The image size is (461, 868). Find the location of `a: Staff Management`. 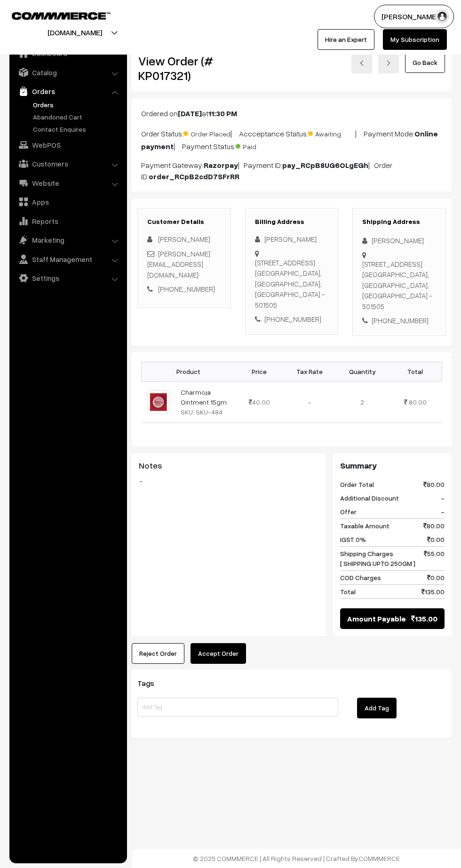

a: Staff Management is located at coordinates (68, 259).